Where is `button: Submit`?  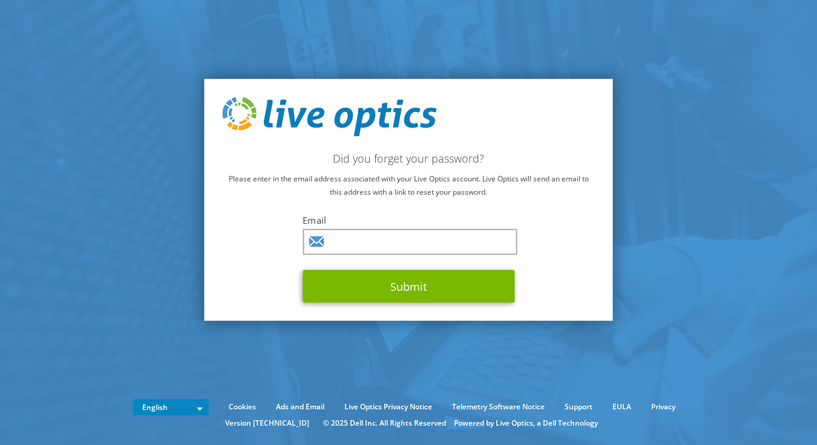
button: Submit is located at coordinates (408, 287).